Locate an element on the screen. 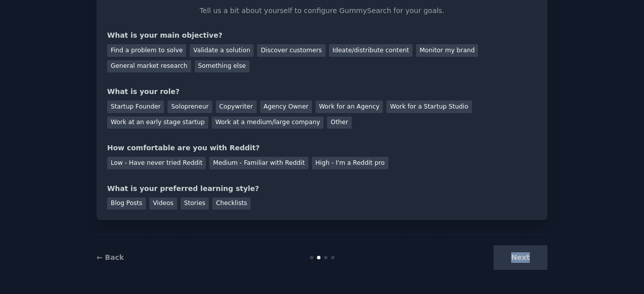 The width and height of the screenshot is (644, 294). div: Find a problem to solve is located at coordinates (146, 50).